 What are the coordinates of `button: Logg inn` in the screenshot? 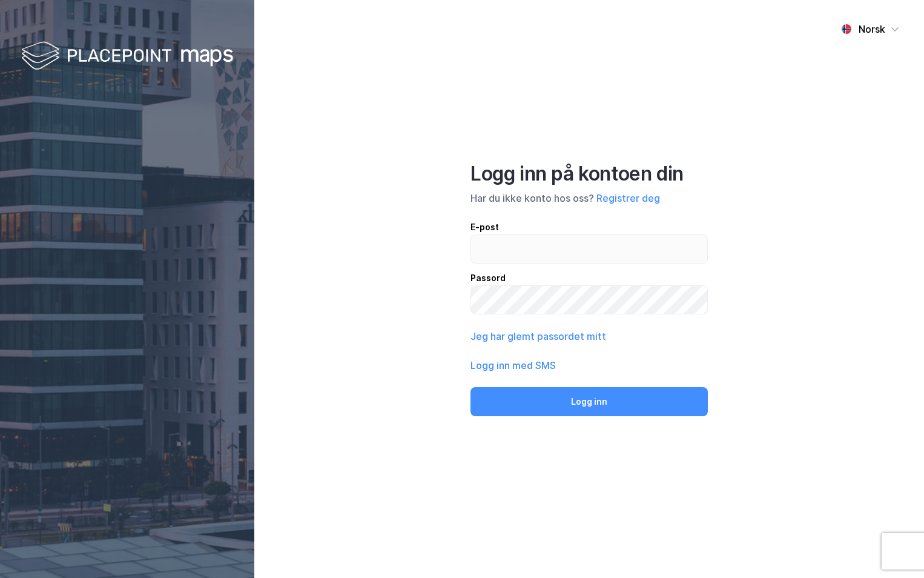 It's located at (589, 402).